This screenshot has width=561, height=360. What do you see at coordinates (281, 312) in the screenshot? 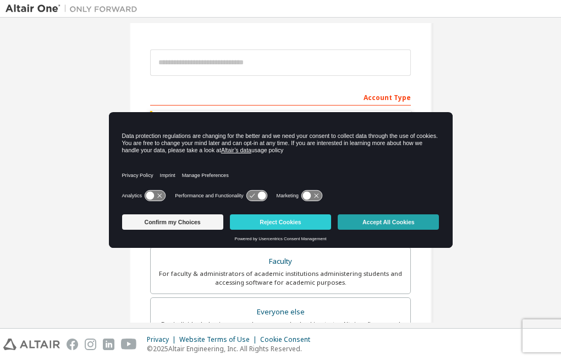
I see `div: Everyone else` at bounding box center [281, 312].